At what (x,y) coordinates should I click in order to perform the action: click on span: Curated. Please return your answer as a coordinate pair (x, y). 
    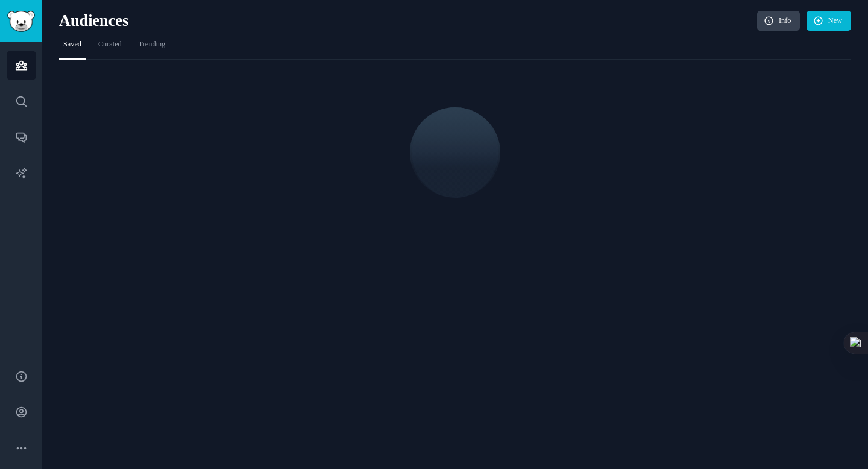
    Looking at the image, I should click on (110, 44).